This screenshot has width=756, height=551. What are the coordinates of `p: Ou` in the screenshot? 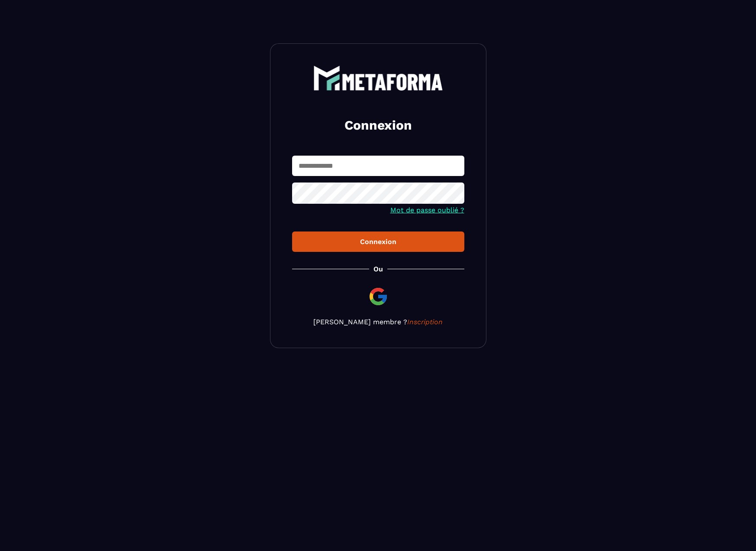 It's located at (379, 268).